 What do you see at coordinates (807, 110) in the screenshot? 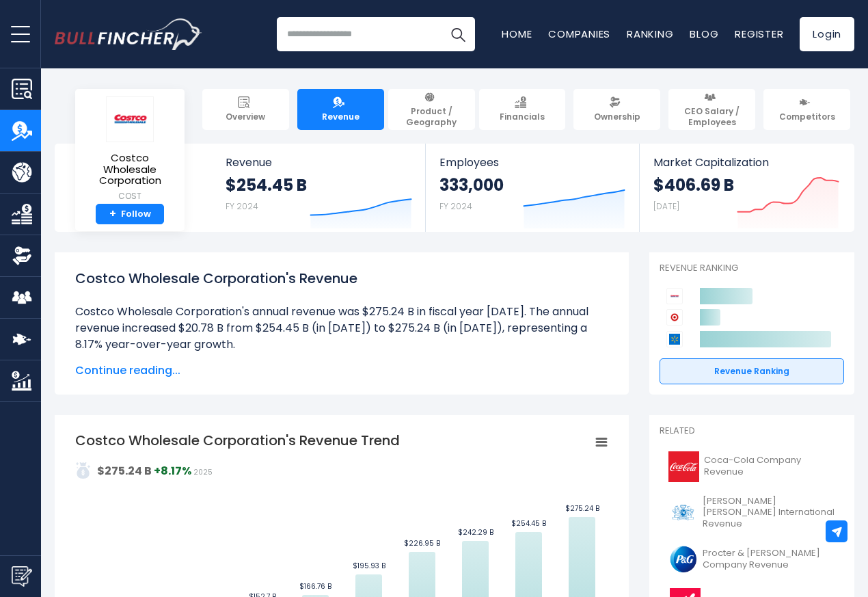
I see `a: Competitors` at bounding box center [807, 110].